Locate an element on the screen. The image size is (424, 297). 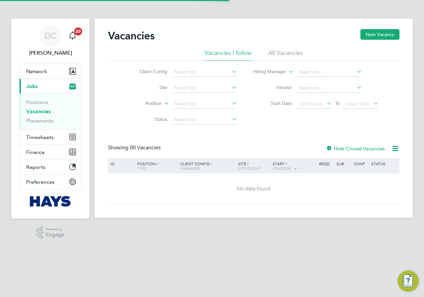
div: Site / is located at coordinates (254, 166).